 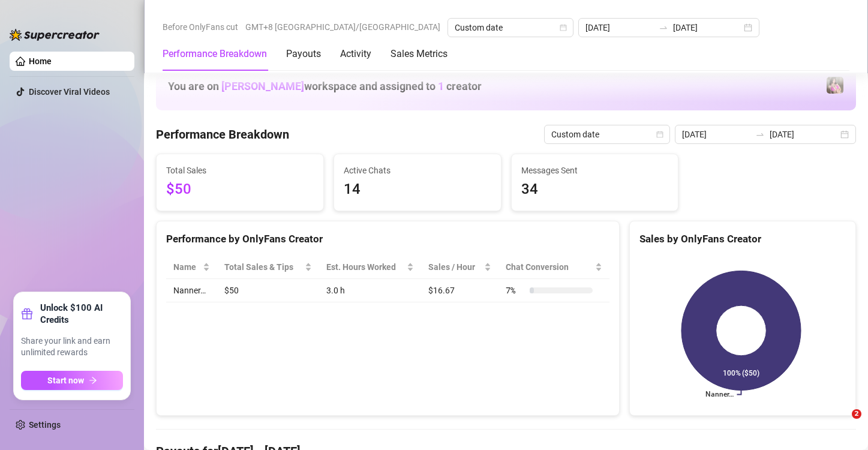 What do you see at coordinates (370, 291) in the screenshot?
I see `td: 3.0 h` at bounding box center [370, 291].